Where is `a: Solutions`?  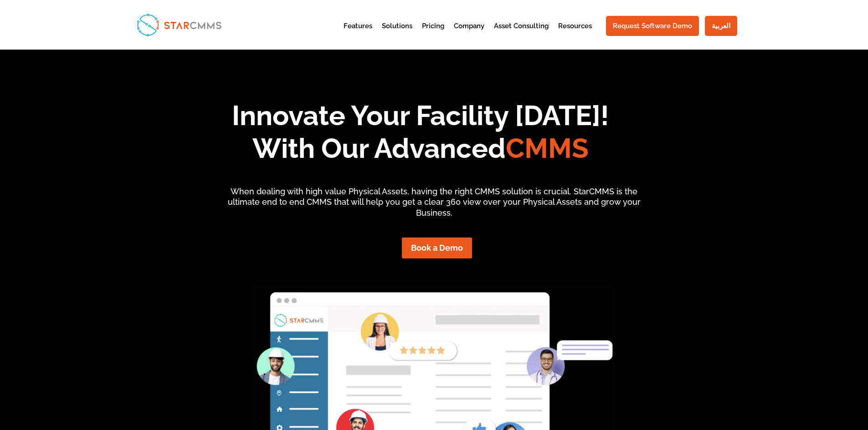
a: Solutions is located at coordinates (397, 33).